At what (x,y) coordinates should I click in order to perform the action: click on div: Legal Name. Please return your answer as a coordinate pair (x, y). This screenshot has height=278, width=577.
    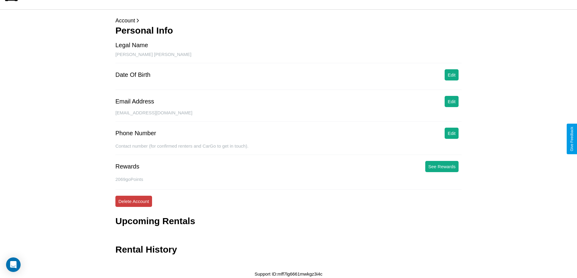
    Looking at the image, I should click on (132, 45).